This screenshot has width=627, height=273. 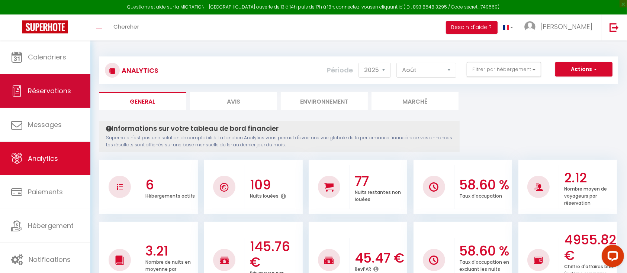 What do you see at coordinates (586, 195) in the screenshot?
I see `p: Nombre moyen de voyageurs par réservation` at bounding box center [586, 195].